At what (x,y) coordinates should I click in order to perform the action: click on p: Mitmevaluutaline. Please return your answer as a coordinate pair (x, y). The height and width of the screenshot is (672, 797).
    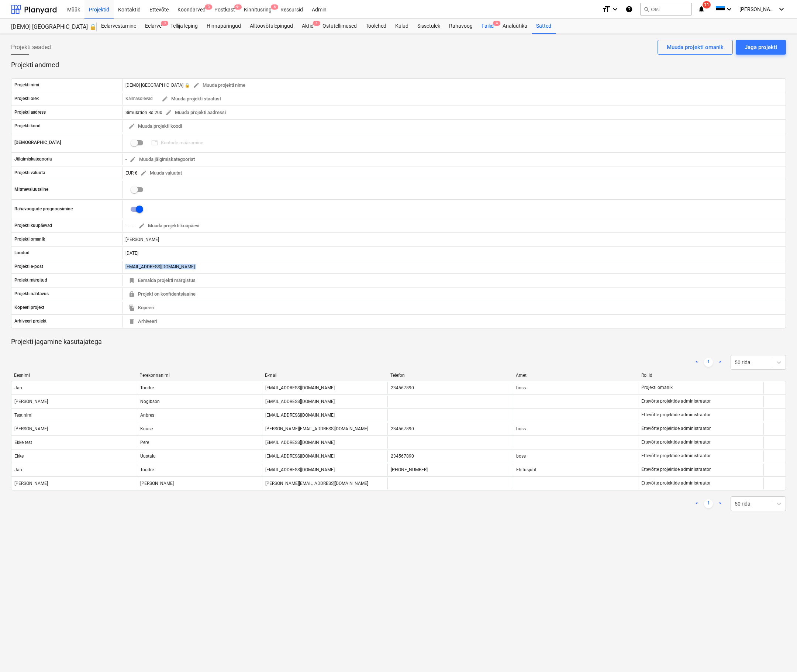
    Looking at the image, I should click on (31, 189).